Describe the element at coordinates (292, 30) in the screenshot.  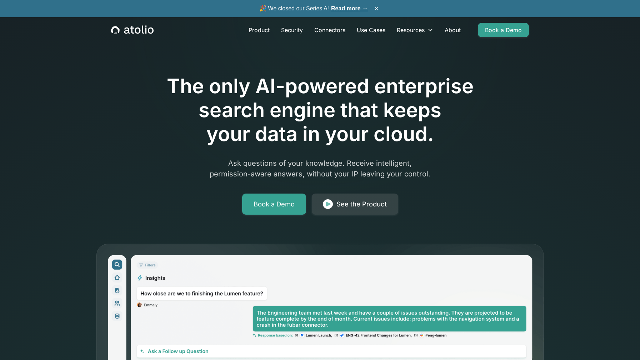
I see `a: Security` at that location.